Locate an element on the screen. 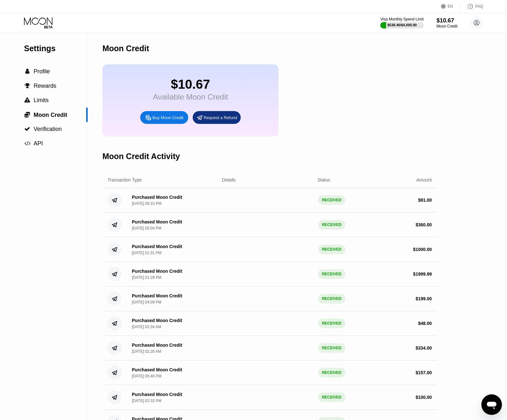 The image size is (507, 420). div: $ 360.00 is located at coordinates (423, 224).